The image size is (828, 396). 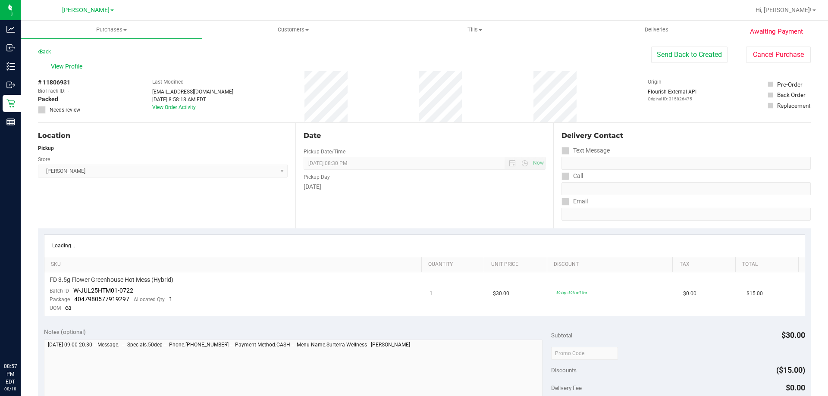 I want to click on a: Quantity, so click(x=455, y=265).